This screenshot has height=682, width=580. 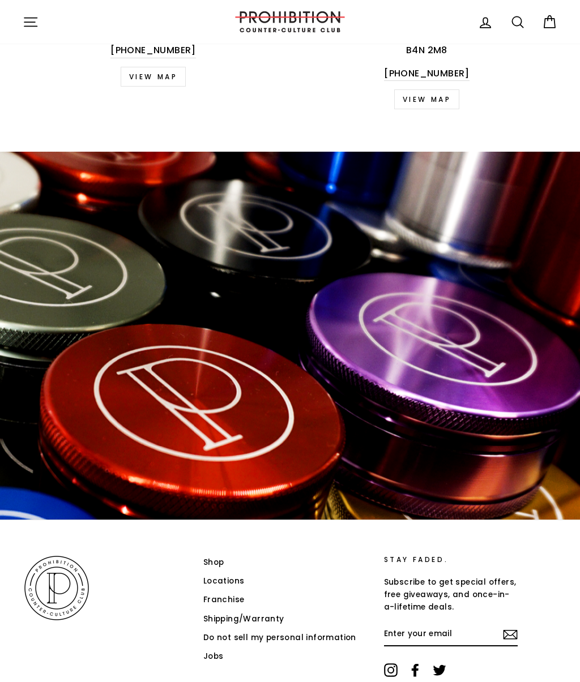 I want to click on a: Jobs, so click(x=213, y=657).